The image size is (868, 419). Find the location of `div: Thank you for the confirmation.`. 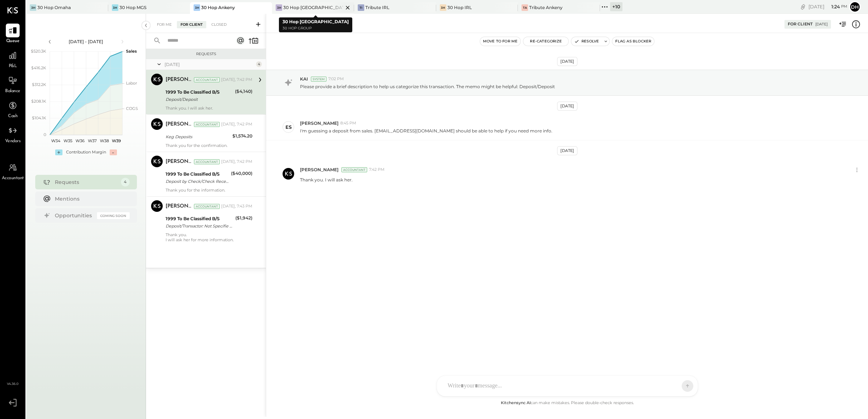

div: Thank you for the confirmation. is located at coordinates (209, 145).